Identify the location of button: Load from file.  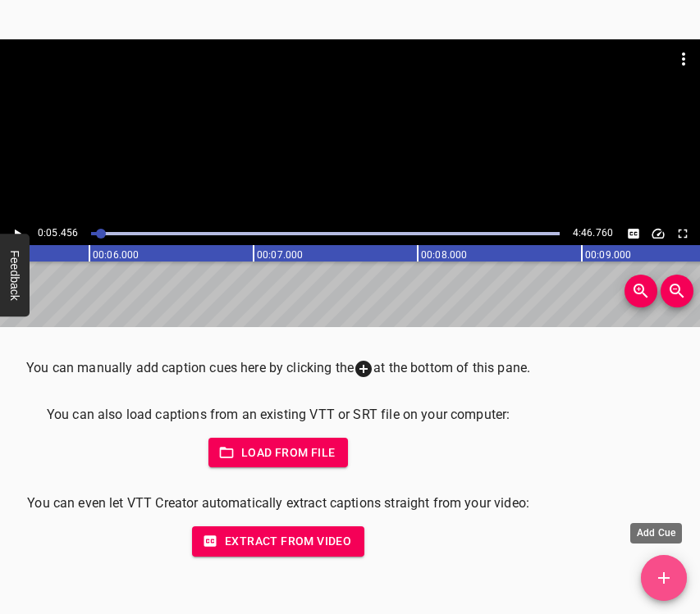
(278, 452).